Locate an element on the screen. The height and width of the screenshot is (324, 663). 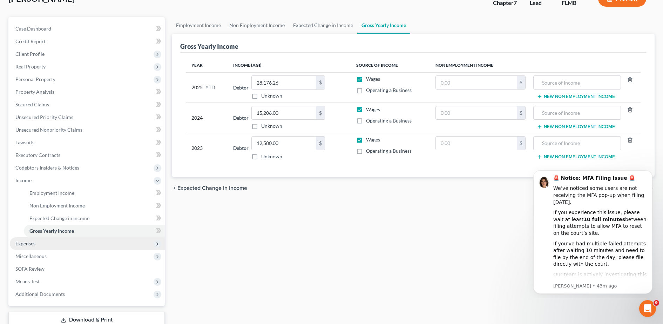
div: If you’ve had multiple failed attempts after waiting 10 minutes and need to file by the end of th... is located at coordinates (77, 90).